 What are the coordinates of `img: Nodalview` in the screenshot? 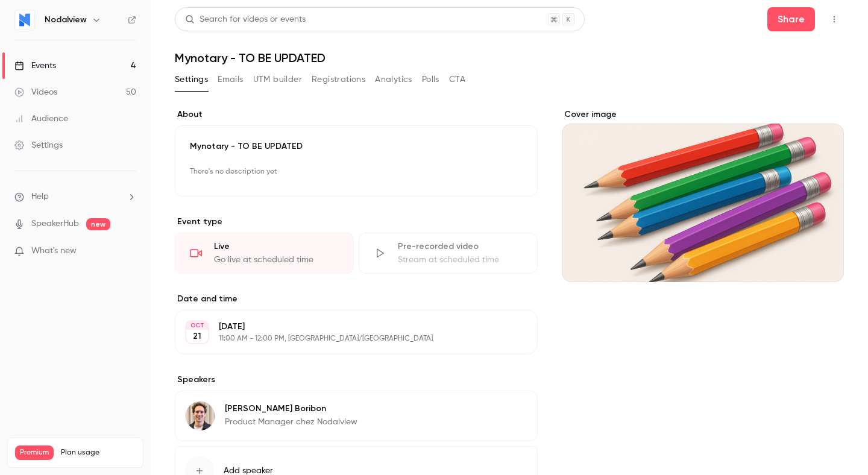 It's located at (25, 20).